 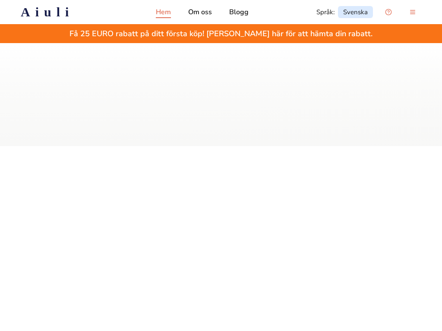 I want to click on a: Blogg, so click(x=238, y=12).